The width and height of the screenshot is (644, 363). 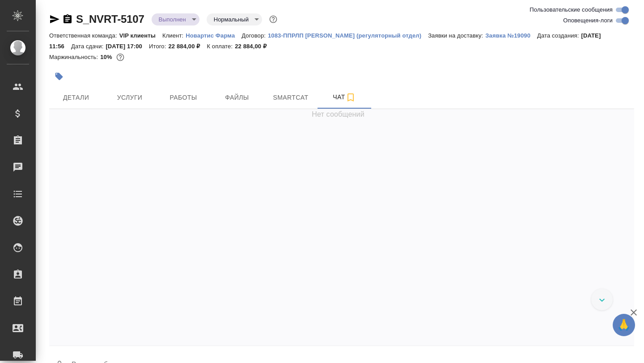 I want to click on button: Нормальный, so click(x=231, y=19).